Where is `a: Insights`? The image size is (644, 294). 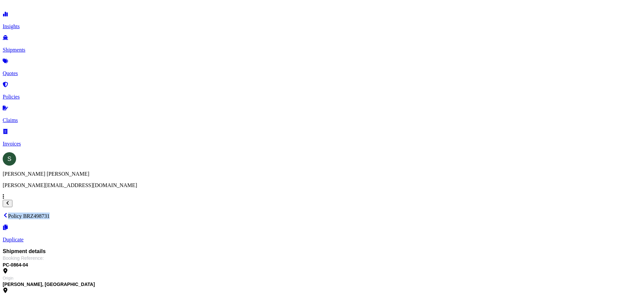
a: Insights is located at coordinates (322, 21).